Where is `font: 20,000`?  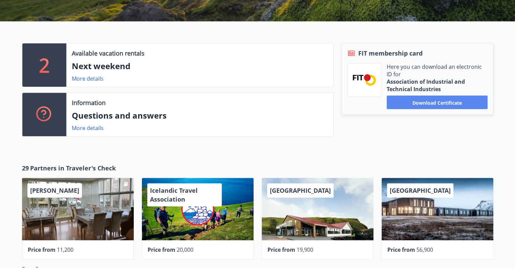
font: 20,000 is located at coordinates (185, 249).